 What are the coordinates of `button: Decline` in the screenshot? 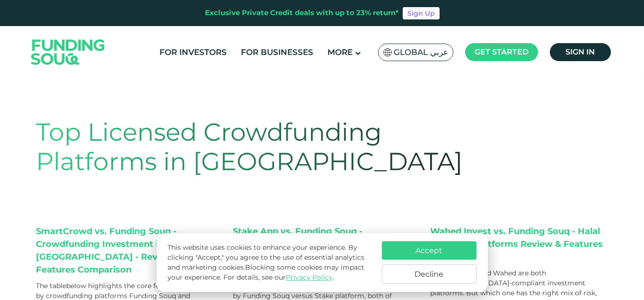 It's located at (429, 274).